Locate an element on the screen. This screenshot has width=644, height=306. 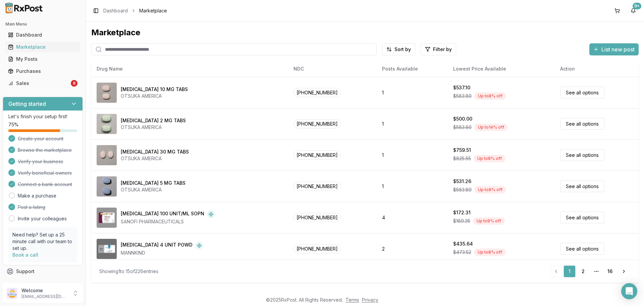
div: $500.00 is located at coordinates (463, 119).